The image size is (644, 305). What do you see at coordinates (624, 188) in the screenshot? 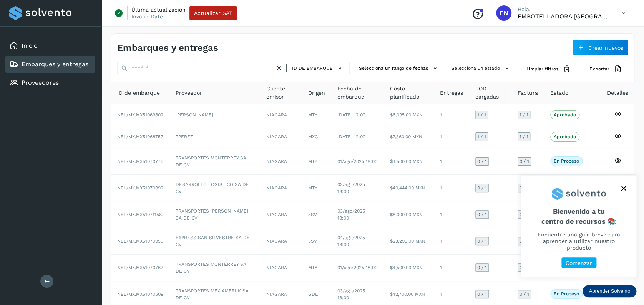
I see `button: close,` at bounding box center [624, 188].